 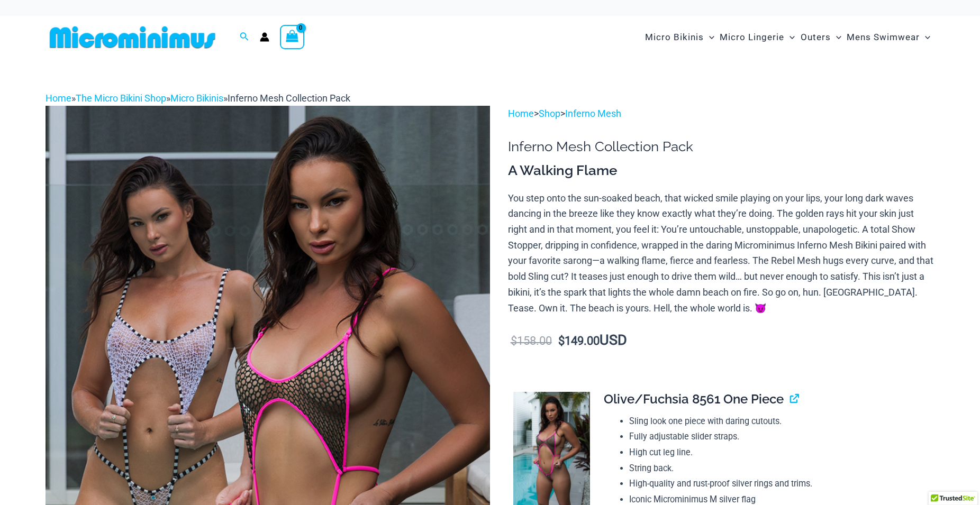 I want to click on a: Mens SwimwearMenu ToggleMenu Toggle, so click(x=888, y=37).